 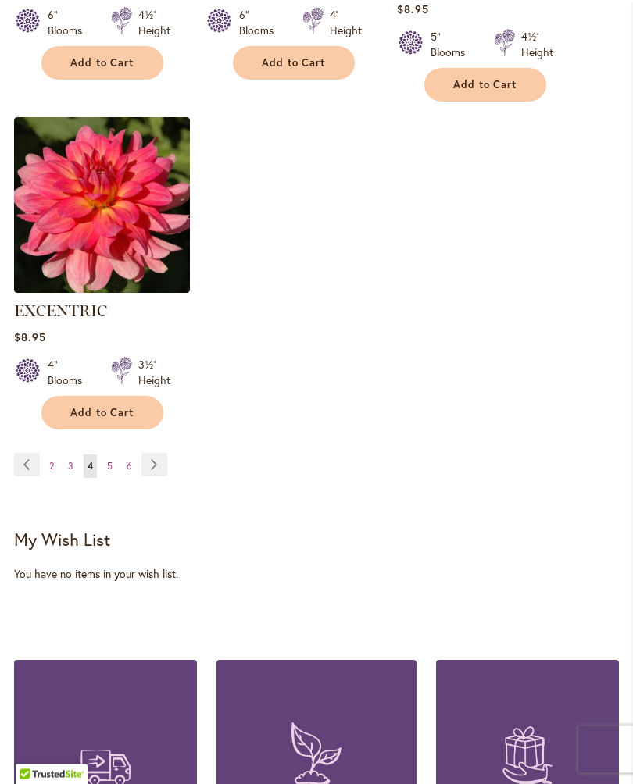 What do you see at coordinates (102, 205) in the screenshot?
I see `img: EXCENTRIC` at bounding box center [102, 205].